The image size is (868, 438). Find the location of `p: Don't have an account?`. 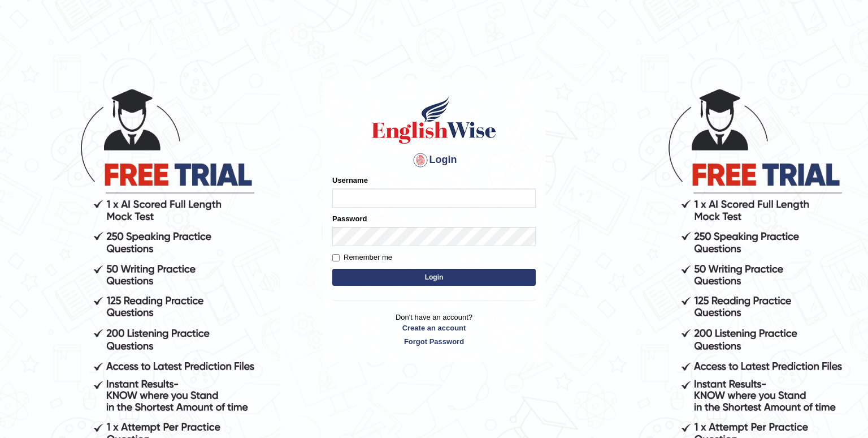

p: Don't have an account? is located at coordinates (434, 329).